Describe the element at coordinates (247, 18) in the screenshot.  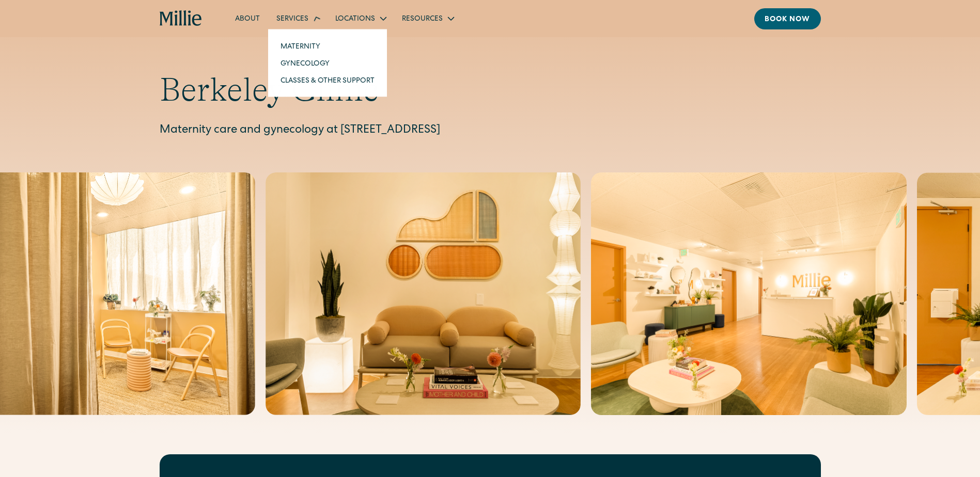
I see `a: About` at that location.